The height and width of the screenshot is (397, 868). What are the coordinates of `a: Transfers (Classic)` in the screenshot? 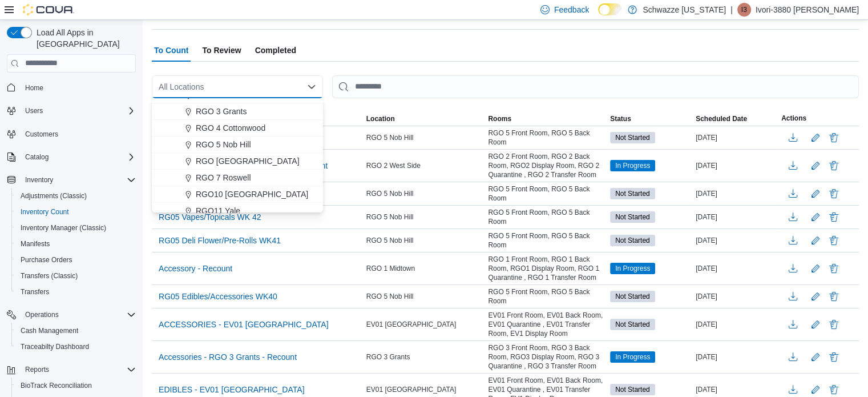 It's located at (49, 275).